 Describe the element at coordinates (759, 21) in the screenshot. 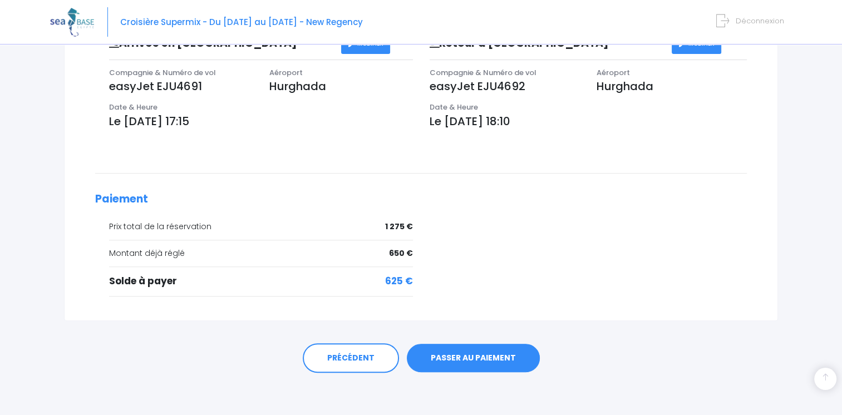

I see `span: Déconnexion` at that location.